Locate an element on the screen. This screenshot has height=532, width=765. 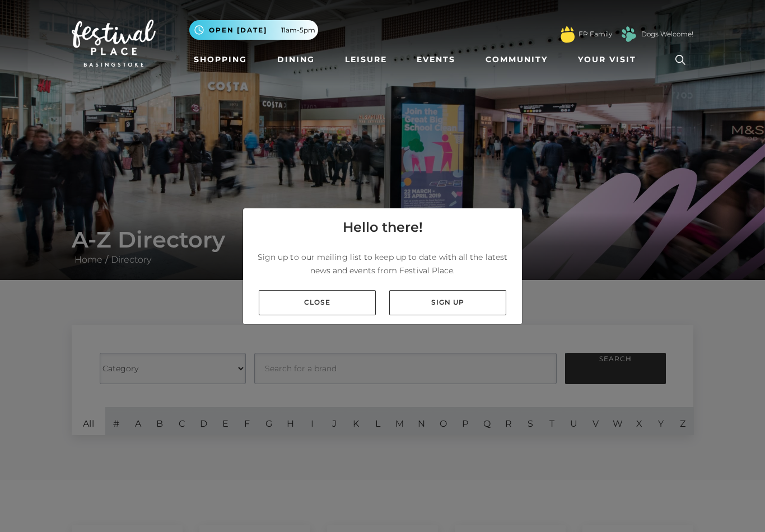
a: Dining is located at coordinates (295, 59).